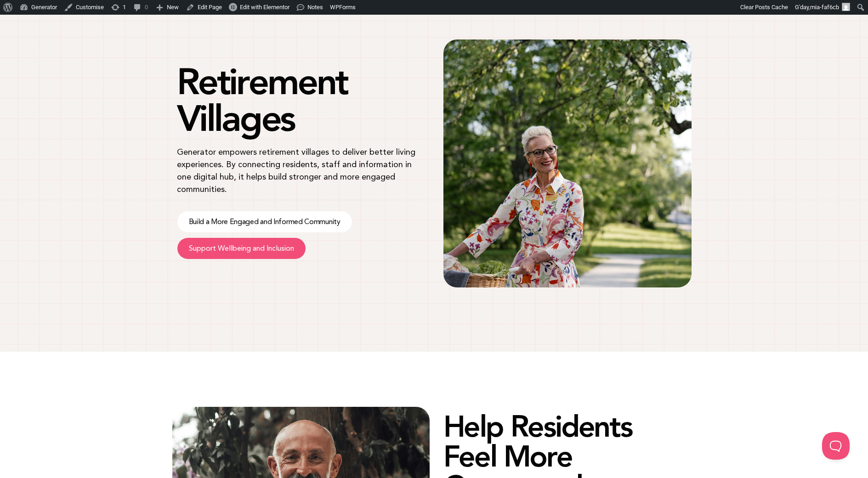 The image size is (868, 478). Describe the element at coordinates (241, 249) in the screenshot. I see `a: Support Wellbeing and Inclusion` at that location.